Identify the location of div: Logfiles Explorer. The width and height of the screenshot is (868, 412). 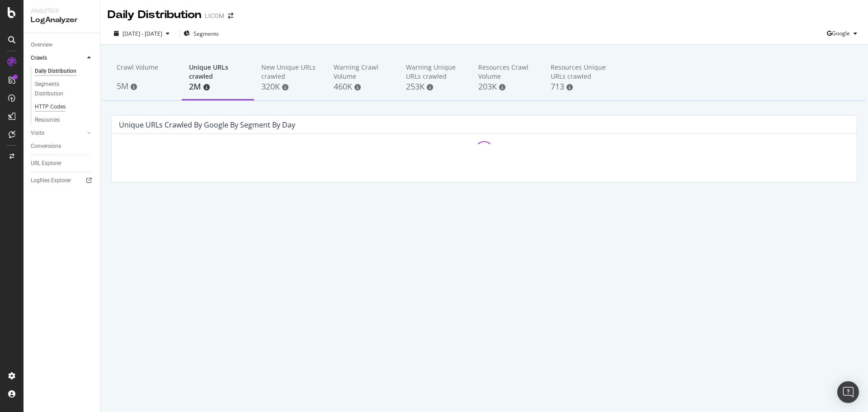
(50, 181).